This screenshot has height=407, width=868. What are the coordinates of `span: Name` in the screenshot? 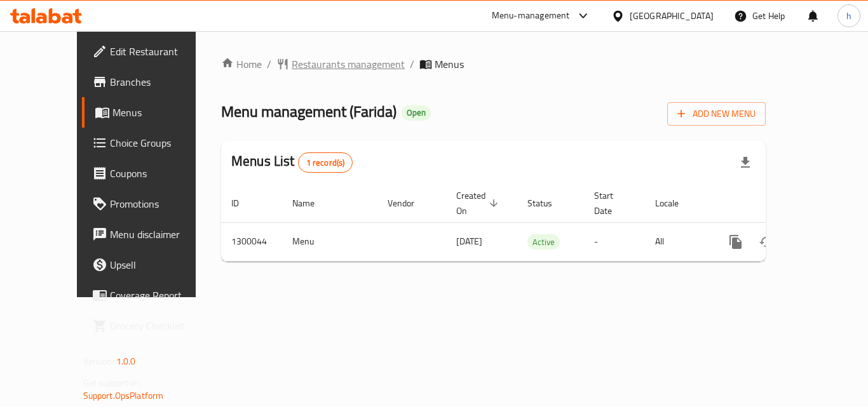 It's located at (311, 203).